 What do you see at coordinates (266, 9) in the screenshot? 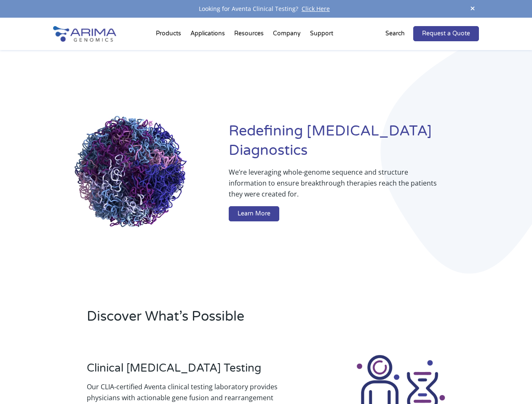
I see `div: Looking for Aventa Clinical Testing?` at bounding box center [266, 9].